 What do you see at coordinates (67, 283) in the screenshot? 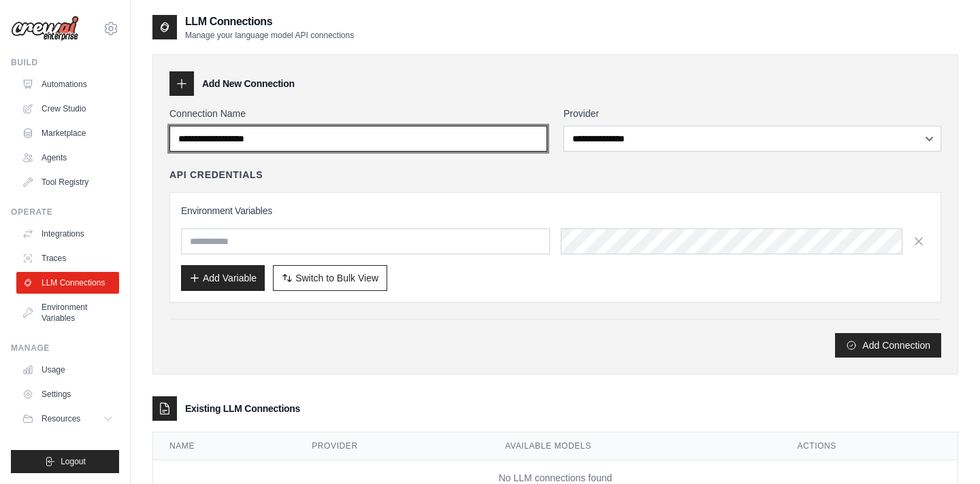
I see `a: LLM Connections` at bounding box center [67, 283].